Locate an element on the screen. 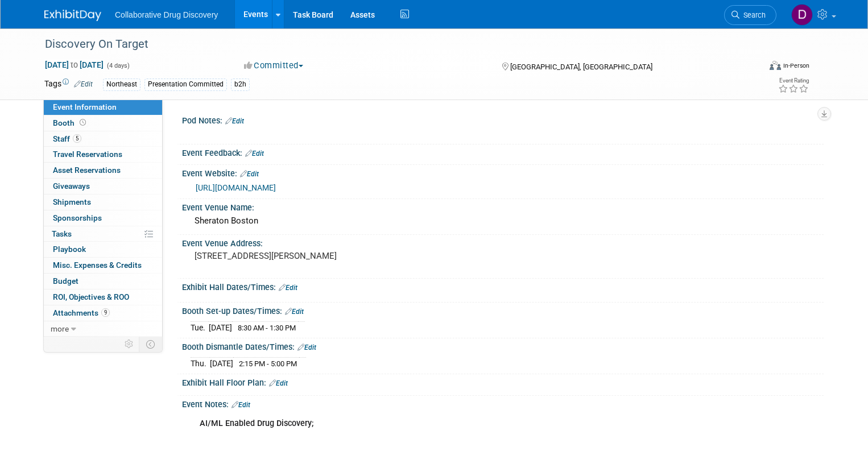  div: Booth Set-up Dates/Times: is located at coordinates (503, 309).